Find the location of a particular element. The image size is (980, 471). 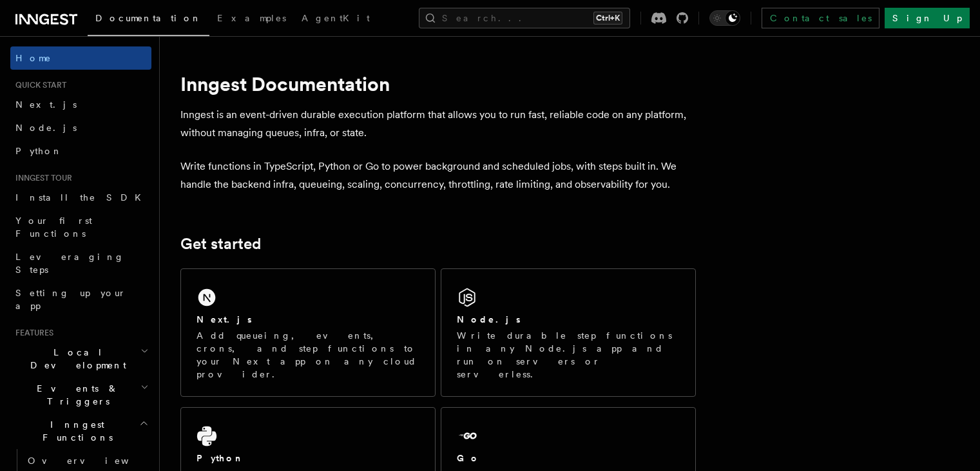

kbd: Ctrl+K is located at coordinates (608, 18).